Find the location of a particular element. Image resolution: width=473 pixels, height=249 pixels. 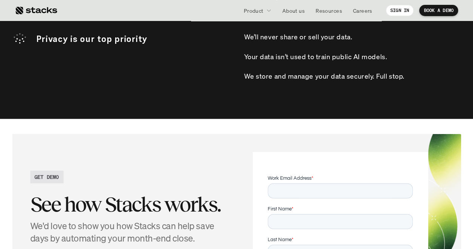

h2: GET DEMO is located at coordinates (47, 177).